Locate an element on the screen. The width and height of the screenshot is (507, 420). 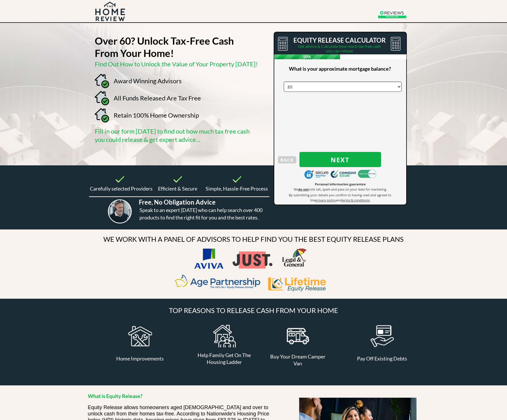
span: All Funds Released Are Tax Free is located at coordinates (157, 98).